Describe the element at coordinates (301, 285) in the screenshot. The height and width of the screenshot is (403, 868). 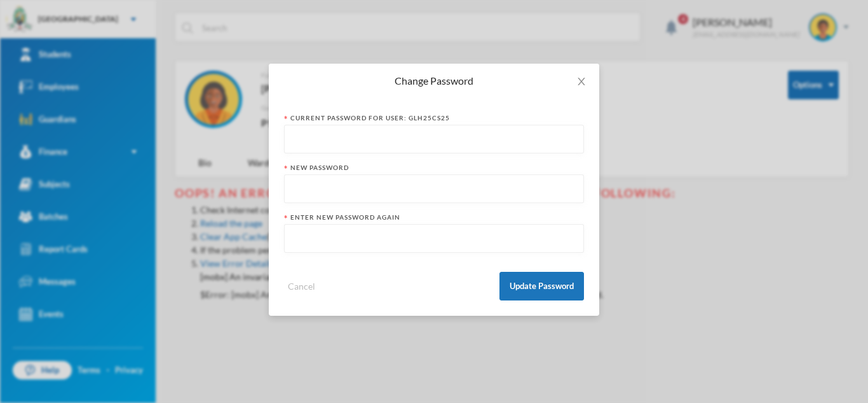
I see `button: Cancel` at that location.